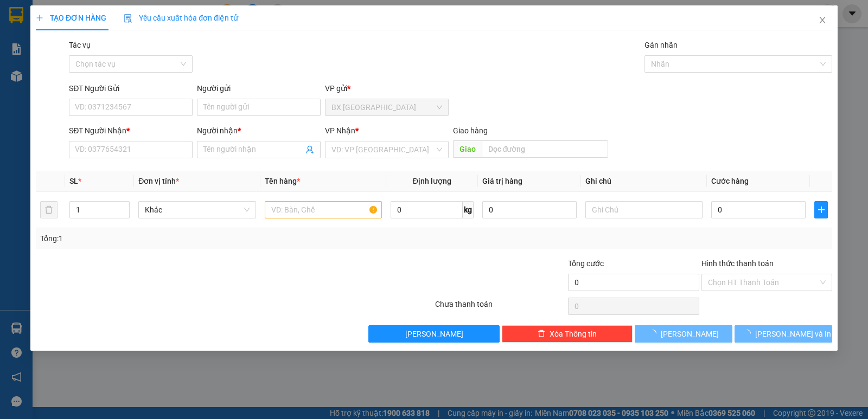 The image size is (868, 419). I want to click on span: kg, so click(468, 210).